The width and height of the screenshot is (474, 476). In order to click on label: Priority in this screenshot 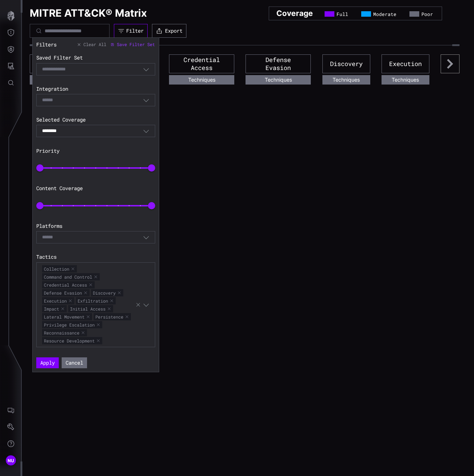, I will do `click(96, 151)`.